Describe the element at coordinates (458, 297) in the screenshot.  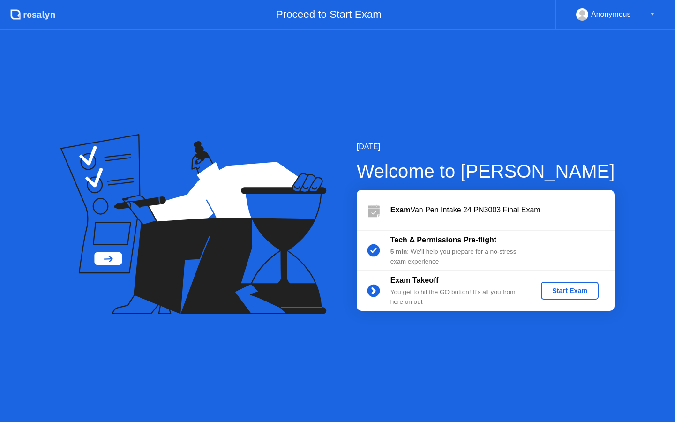
I see `div: You get to hit the GO button! It’s all you from here on out` at that location.